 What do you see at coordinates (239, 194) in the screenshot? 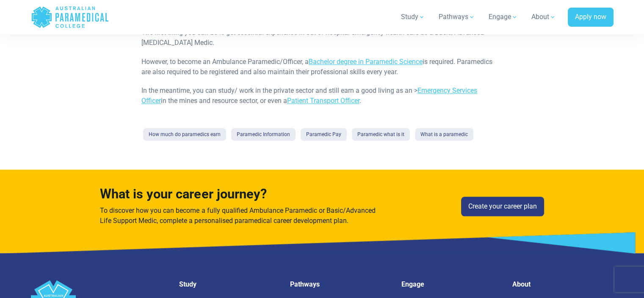
I see `h4: What is your career journey?` at bounding box center [239, 194].